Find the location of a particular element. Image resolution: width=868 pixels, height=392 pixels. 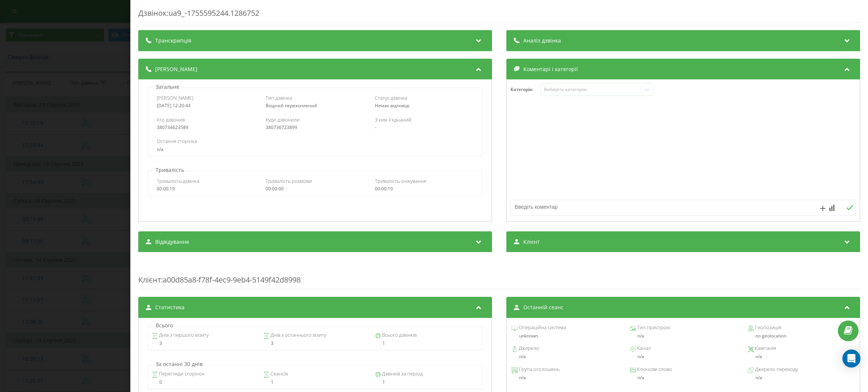

p: За останні 30 днів is located at coordinates (179, 365).